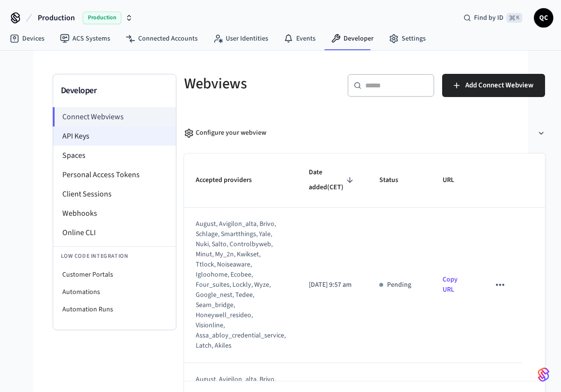 The image size is (561, 392). I want to click on h5: Webviews, so click(260, 84).